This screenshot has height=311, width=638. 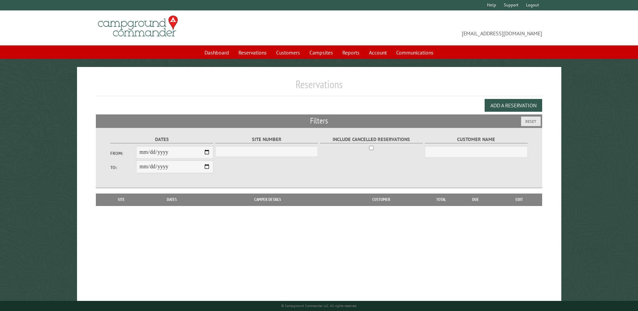 What do you see at coordinates (378, 52) in the screenshot?
I see `a: Account` at bounding box center [378, 52].